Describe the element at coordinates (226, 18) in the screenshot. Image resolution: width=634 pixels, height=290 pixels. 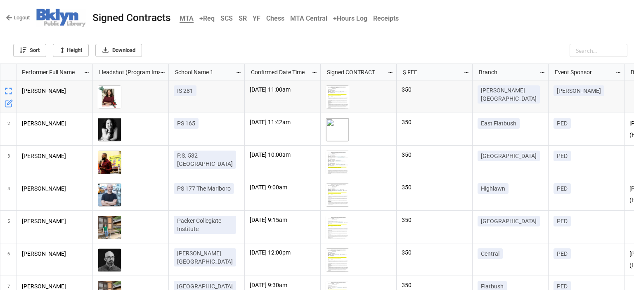
I see `a: SCS` at that location.